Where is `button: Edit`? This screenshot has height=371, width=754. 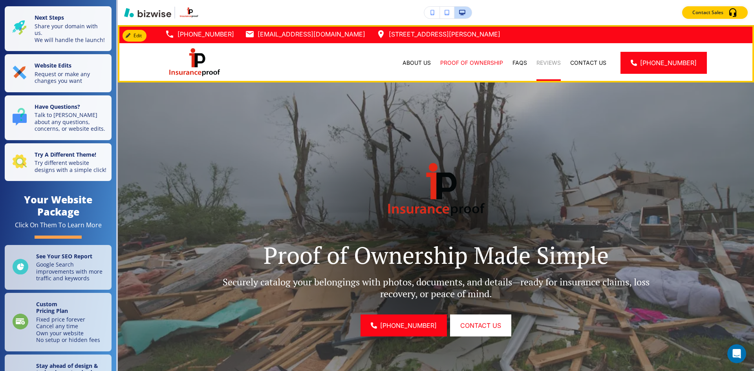 button: Edit is located at coordinates (134, 36).